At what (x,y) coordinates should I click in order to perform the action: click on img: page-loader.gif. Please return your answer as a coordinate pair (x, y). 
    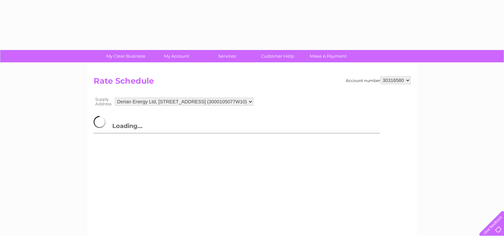
    Looking at the image, I should click on (103, 122).